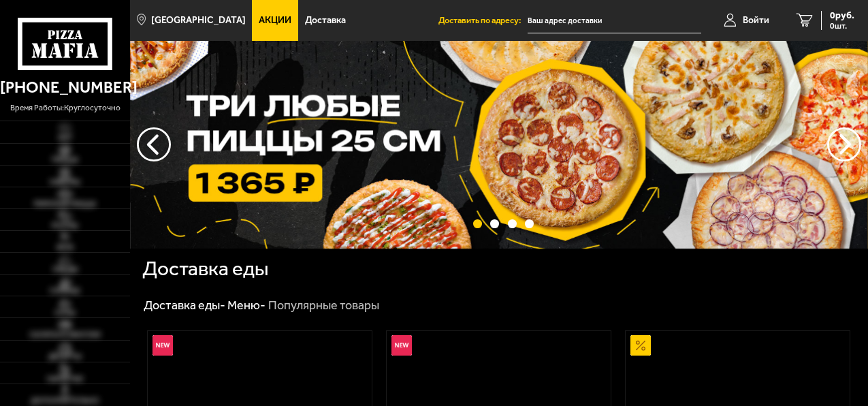 The image size is (868, 406). I want to click on span: 0 руб., so click(841, 16).